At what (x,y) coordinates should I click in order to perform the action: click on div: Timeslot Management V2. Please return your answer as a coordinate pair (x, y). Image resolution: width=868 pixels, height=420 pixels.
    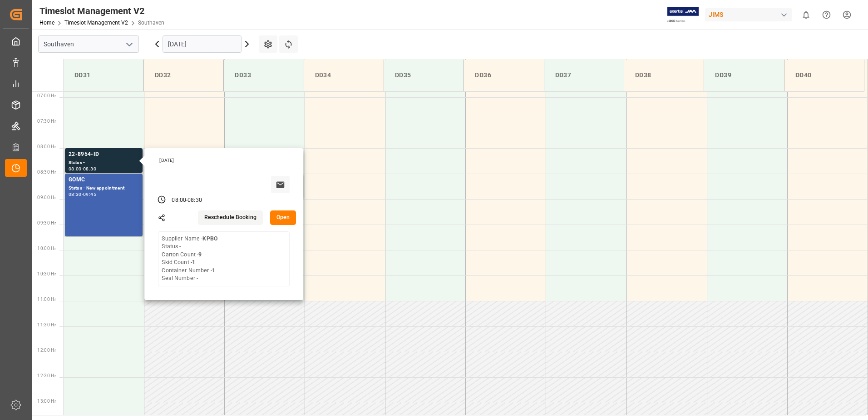
    Looking at the image, I should click on (102, 11).